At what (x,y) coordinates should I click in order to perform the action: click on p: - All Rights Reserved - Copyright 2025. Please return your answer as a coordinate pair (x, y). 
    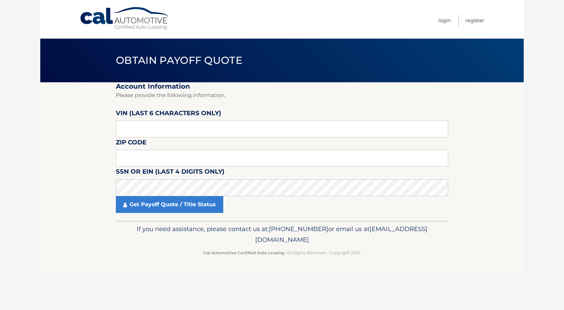
    Looking at the image, I should click on (282, 253).